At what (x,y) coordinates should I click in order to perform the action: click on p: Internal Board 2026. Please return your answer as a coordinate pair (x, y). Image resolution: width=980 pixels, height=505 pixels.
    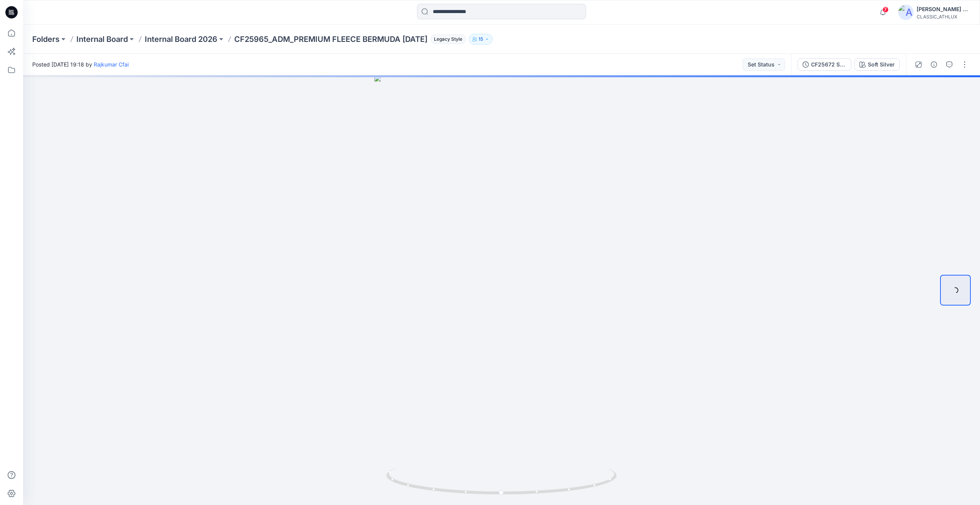
    Looking at the image, I should click on (181, 39).